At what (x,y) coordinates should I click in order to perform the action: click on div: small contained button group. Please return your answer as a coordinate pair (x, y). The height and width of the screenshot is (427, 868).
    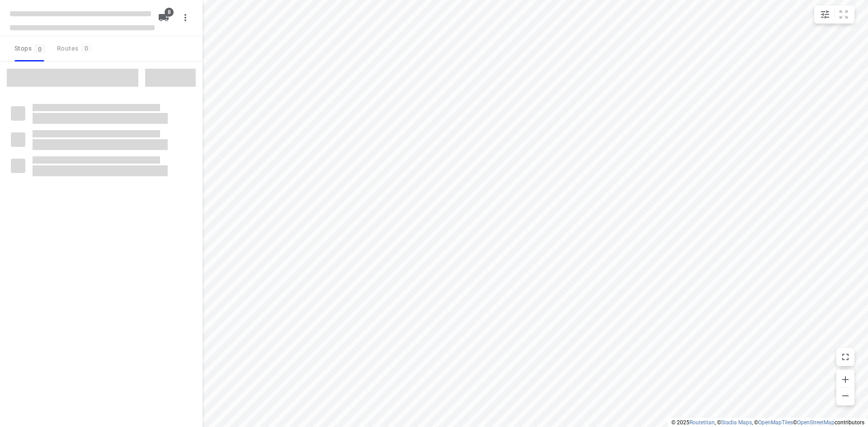
    Looking at the image, I should click on (834, 15).